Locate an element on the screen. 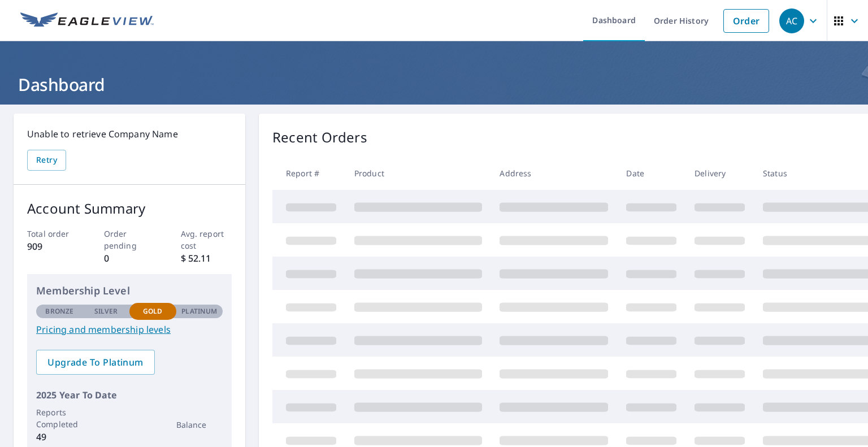 This screenshot has width=868, height=447. span: Upgrade To Platinum is located at coordinates (95, 362).